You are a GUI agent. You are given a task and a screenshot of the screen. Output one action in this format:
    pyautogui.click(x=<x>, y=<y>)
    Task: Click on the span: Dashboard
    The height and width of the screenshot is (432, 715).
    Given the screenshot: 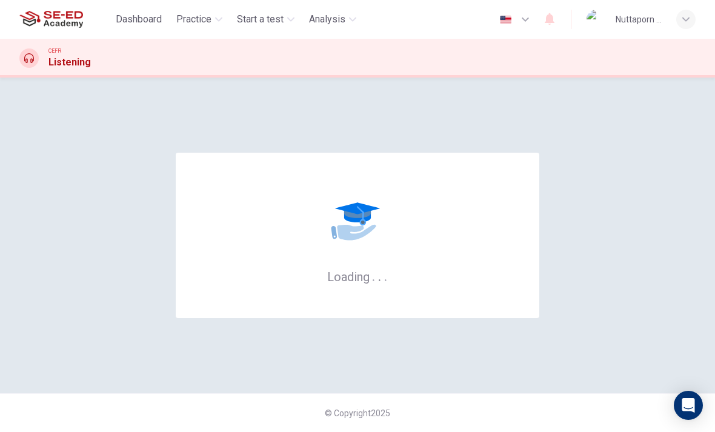 What is the action you would take?
    pyautogui.click(x=139, y=19)
    